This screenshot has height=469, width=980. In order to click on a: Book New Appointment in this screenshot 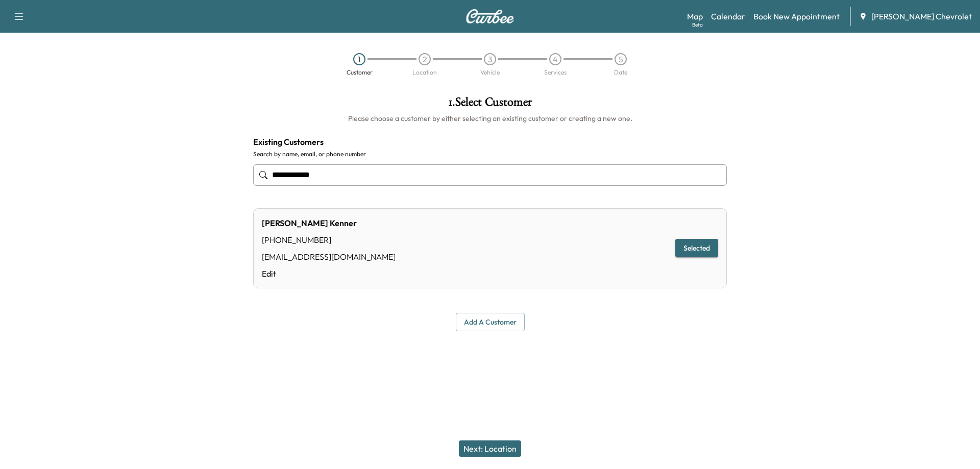, I will do `click(796, 16)`.